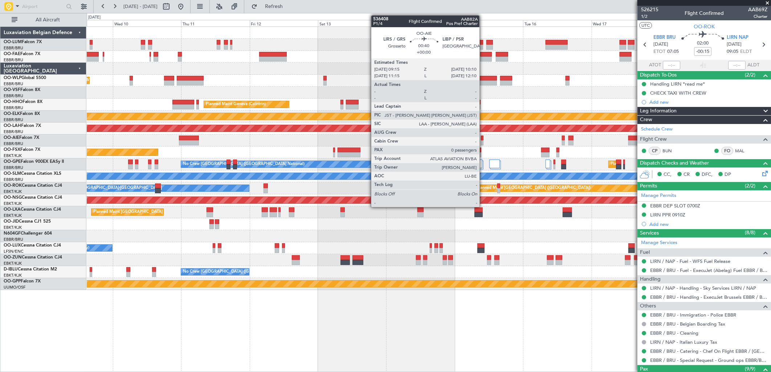  Describe the element at coordinates (626, 23) in the screenshot. I see `div: Wed 17` at that location.